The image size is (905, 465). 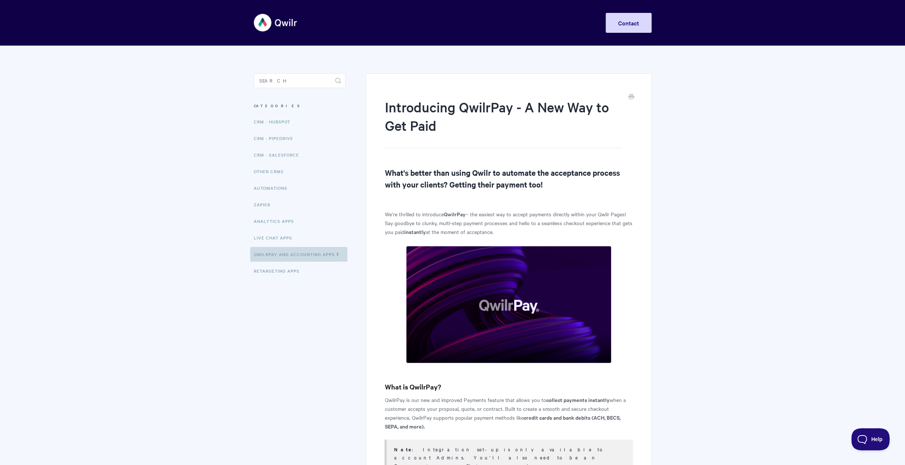 What do you see at coordinates (279, 155) in the screenshot?
I see `a: CRM - Salesforce` at bounding box center [279, 155].